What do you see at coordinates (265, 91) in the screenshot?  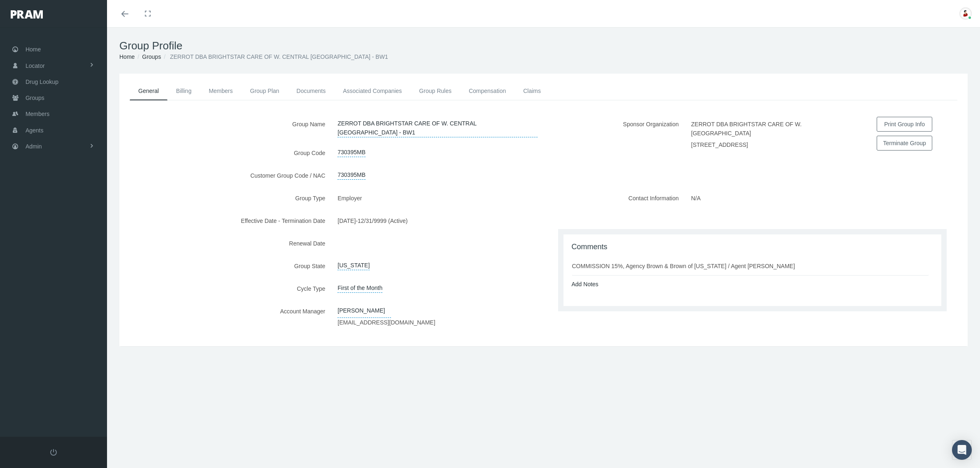 I see `a: Group Plan` at bounding box center [265, 91].